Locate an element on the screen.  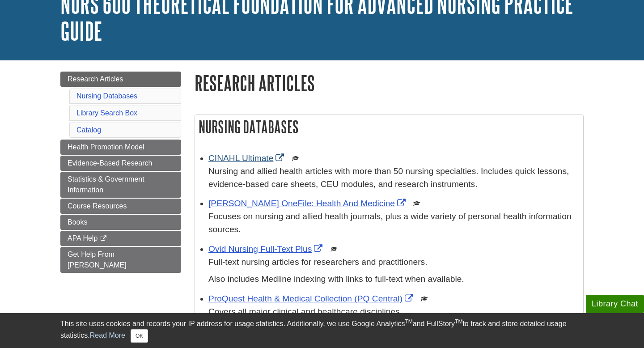
a: Research Articles is located at coordinates (121, 79).